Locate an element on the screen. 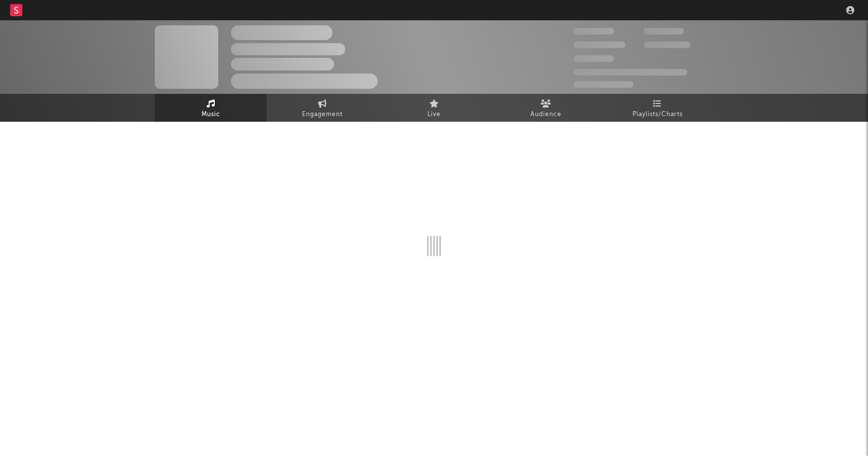 The image size is (868, 456). span: 300,000 is located at coordinates (594, 31).